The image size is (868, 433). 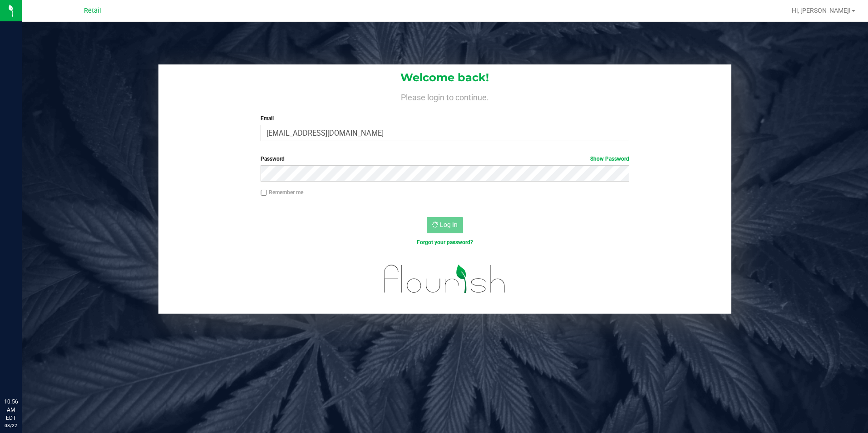 What do you see at coordinates (445, 243) in the screenshot?
I see `a: Forgot your password?` at bounding box center [445, 243].